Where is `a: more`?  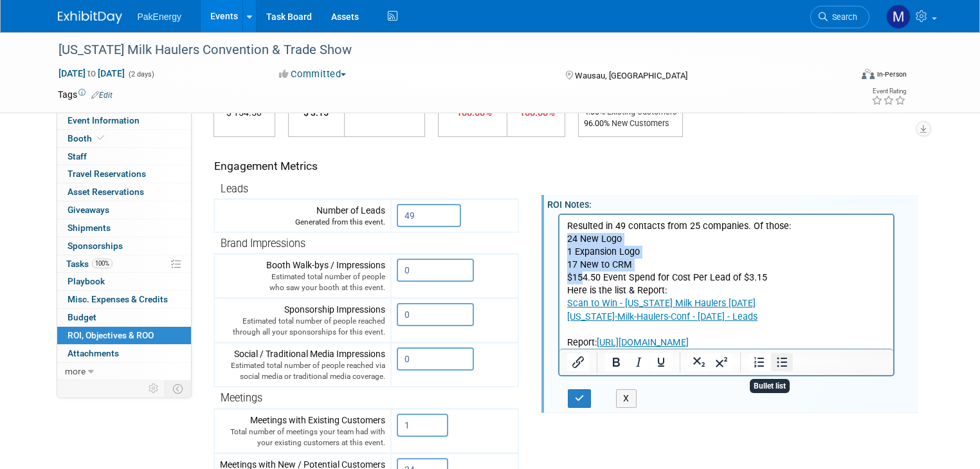 a: more is located at coordinates (124, 371).